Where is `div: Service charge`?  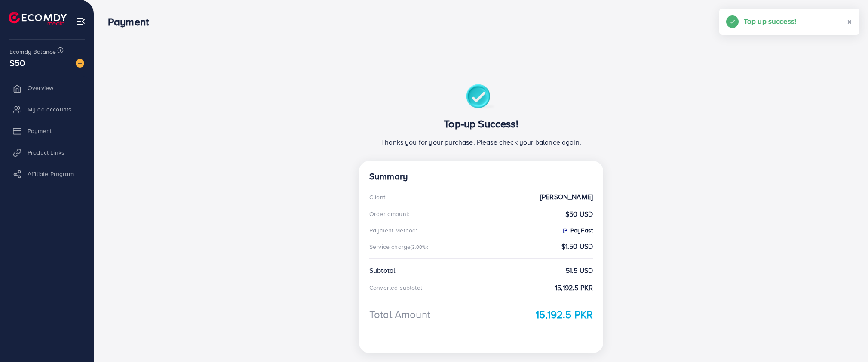
div: Service charge is located at coordinates (400, 247).